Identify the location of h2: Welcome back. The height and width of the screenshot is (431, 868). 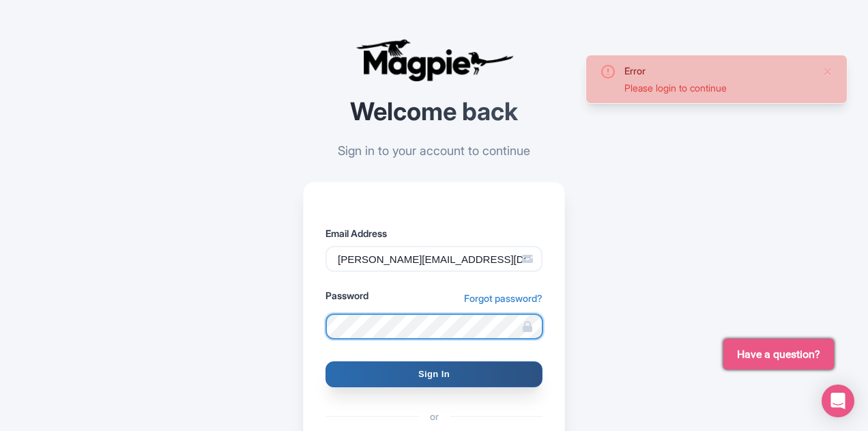
(434, 112).